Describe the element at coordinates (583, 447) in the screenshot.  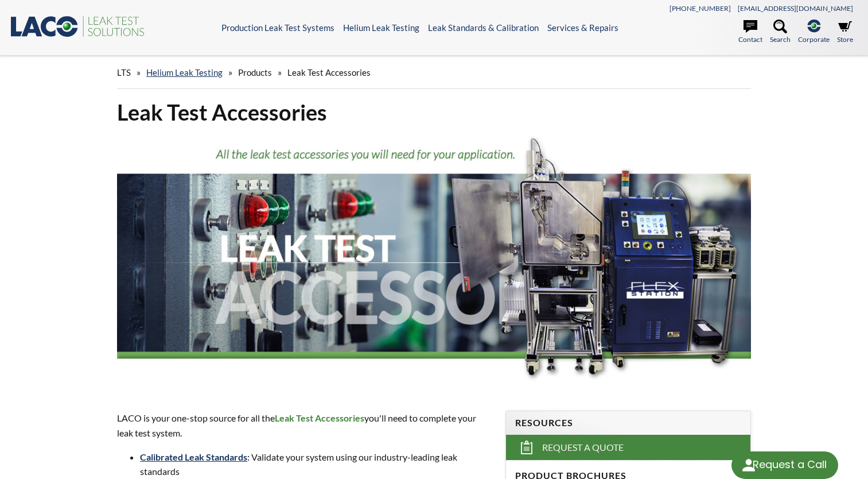
I see `span: Request a Quote` at that location.